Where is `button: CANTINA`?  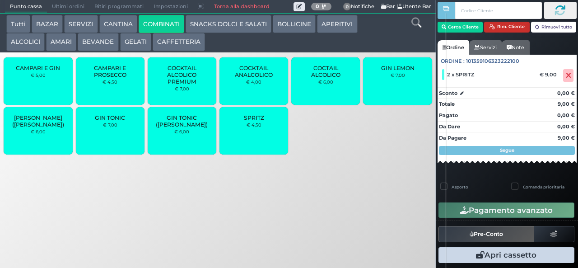
button: CANTINA is located at coordinates (118, 24).